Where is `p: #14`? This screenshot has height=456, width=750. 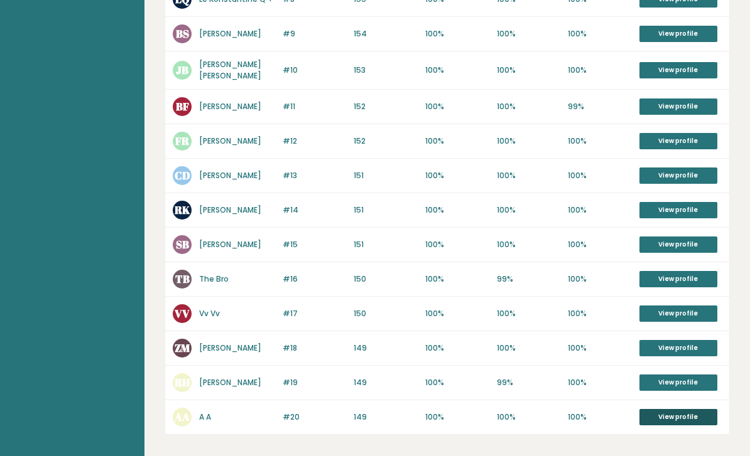
p: #14 is located at coordinates (315, 210).